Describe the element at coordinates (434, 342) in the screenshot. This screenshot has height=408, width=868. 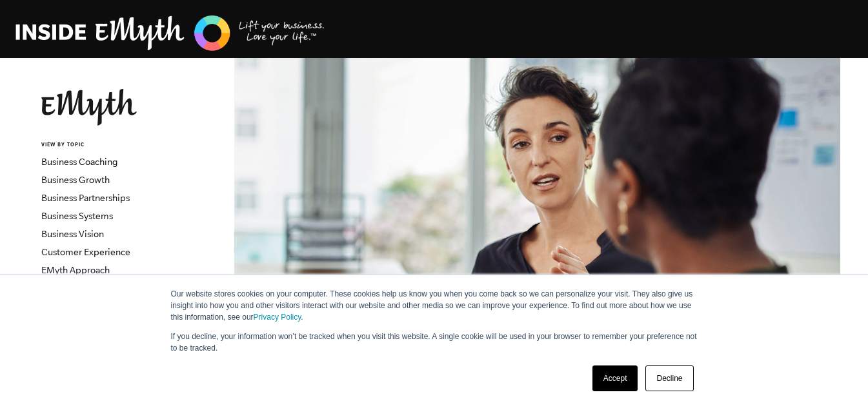
I see `p: If you decline, your information won’t be tracked when you visit this website. A single cookie wi...` at that location.